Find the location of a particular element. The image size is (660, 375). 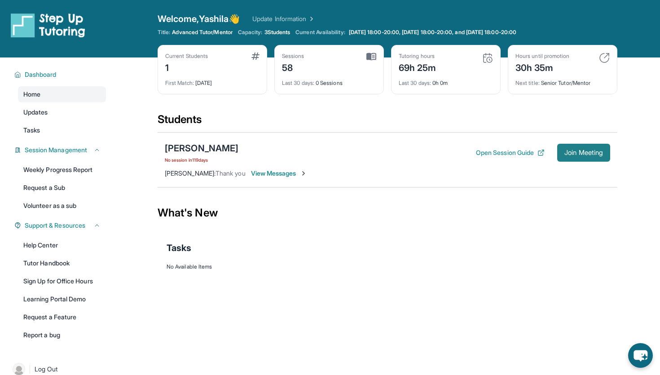

div: 69h 25m is located at coordinates (417, 67).